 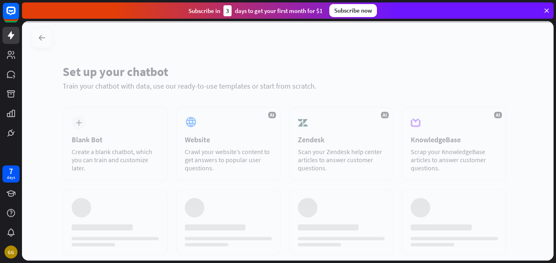 What do you see at coordinates (11, 178) in the screenshot?
I see `div: days` at bounding box center [11, 178].